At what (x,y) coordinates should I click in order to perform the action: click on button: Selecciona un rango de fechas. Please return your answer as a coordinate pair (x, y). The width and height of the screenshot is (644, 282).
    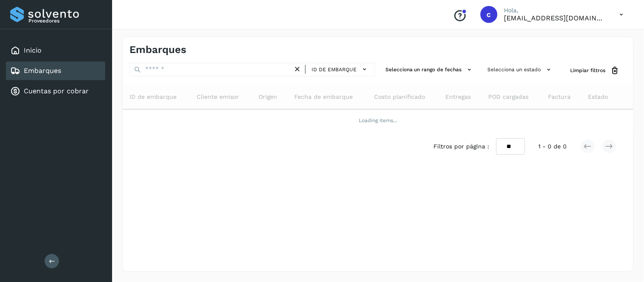
    Looking at the image, I should click on (430, 70).